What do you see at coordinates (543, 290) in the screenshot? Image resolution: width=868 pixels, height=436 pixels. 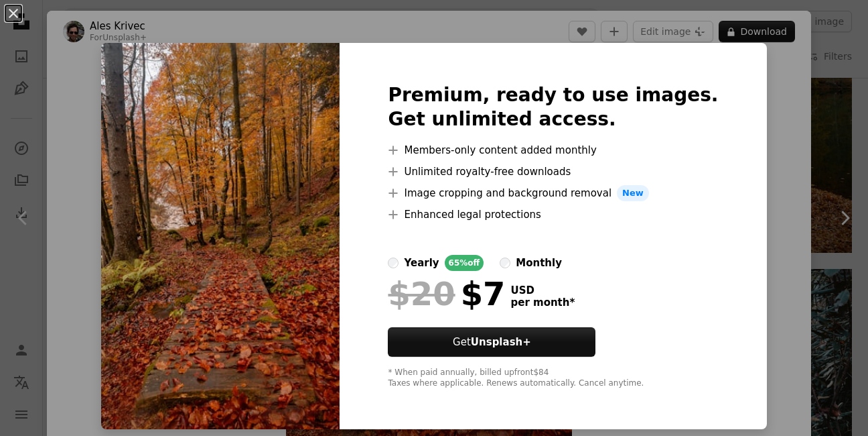 I see `span: USD` at bounding box center [543, 290].